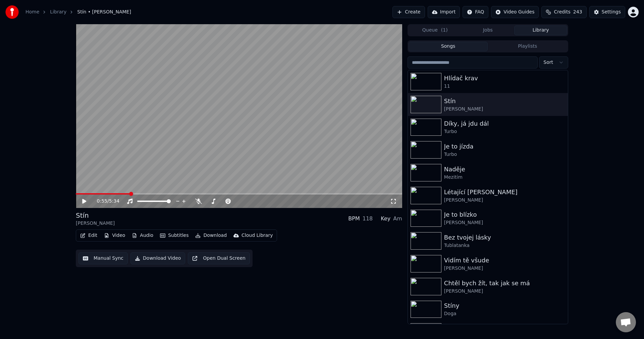 The image size is (644, 339). What do you see at coordinates (386, 219) in the screenshot?
I see `div: Key` at bounding box center [386, 219].